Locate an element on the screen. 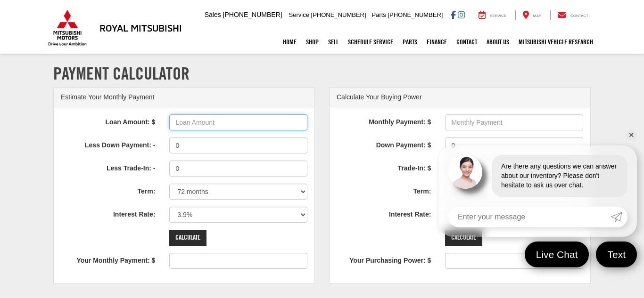 Image resolution: width=644 pixels, height=298 pixels. input: Enter your message is located at coordinates (530, 218).